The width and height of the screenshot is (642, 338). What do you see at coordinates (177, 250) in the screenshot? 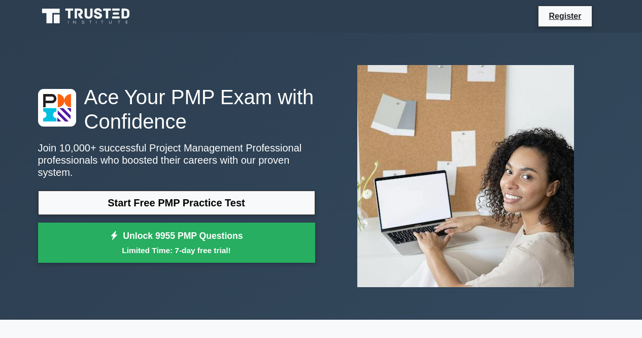
I see `small: Limited Time: 7-day free trial!` at bounding box center [177, 250].